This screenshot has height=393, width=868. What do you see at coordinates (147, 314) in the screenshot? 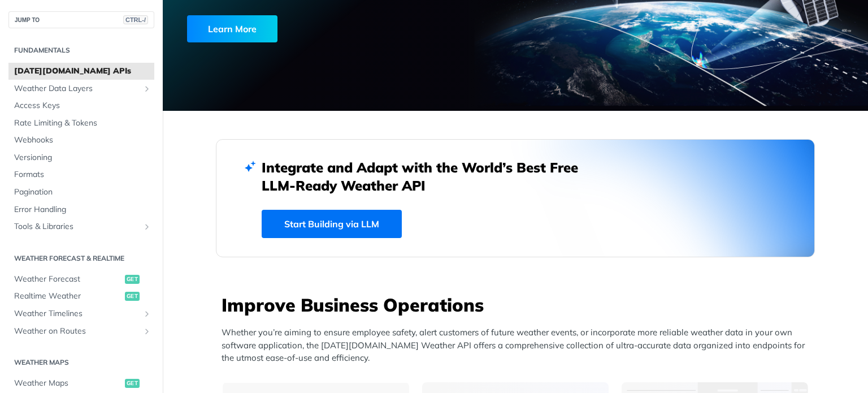
I see `button: Show subpages for Weather Timelines` at bounding box center [147, 314].